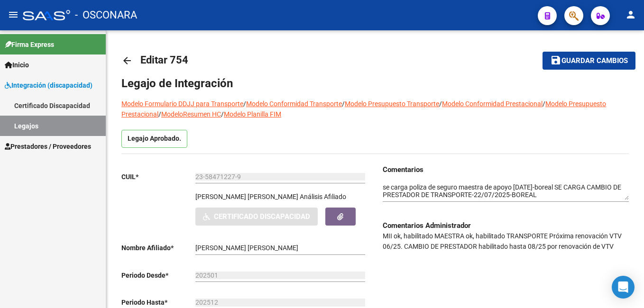  I want to click on a: Modelo Conformidad Prestacional, so click(492, 104).